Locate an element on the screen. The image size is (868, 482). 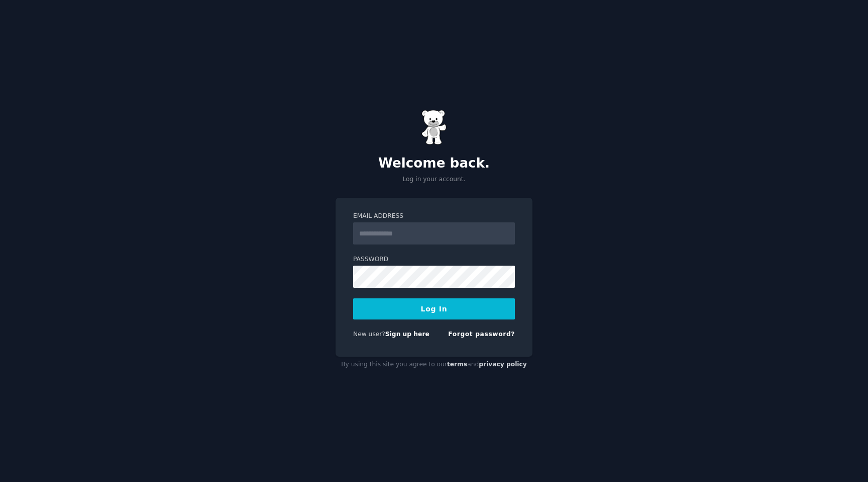
p: Log in your account. is located at coordinates (434, 179).